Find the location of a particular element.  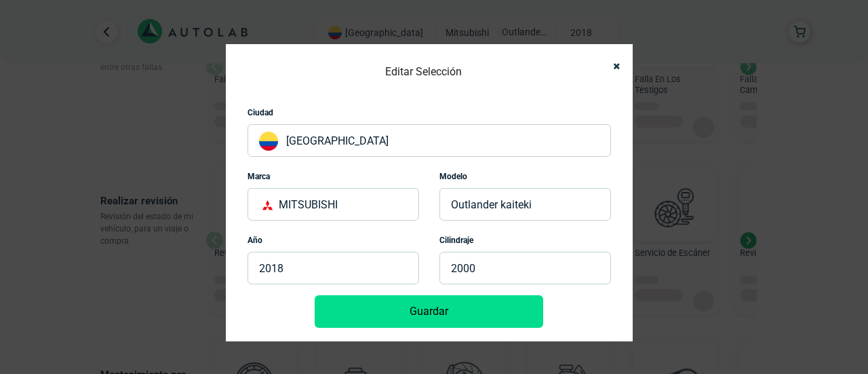

label: Modelo is located at coordinates (453, 176).